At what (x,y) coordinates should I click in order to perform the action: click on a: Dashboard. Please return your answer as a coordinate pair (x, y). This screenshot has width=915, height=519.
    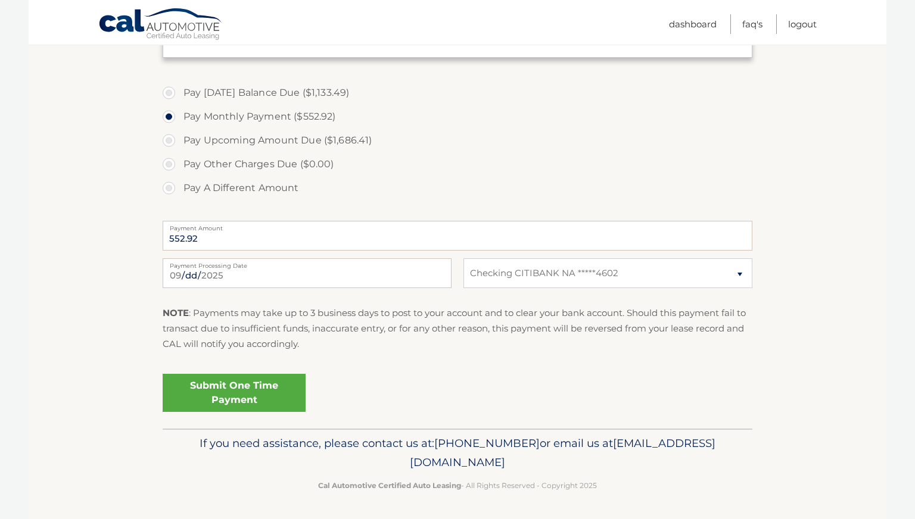
    Looking at the image, I should click on (693, 24).